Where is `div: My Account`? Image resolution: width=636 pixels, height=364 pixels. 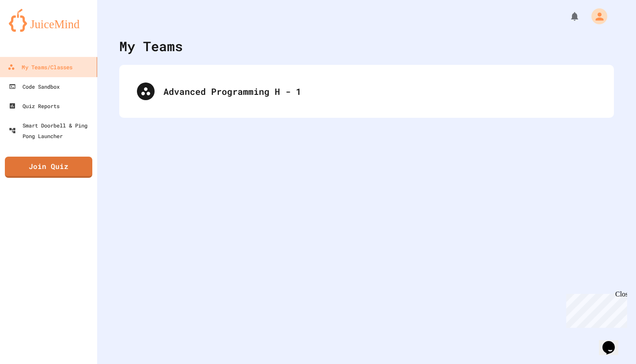
div: My Account is located at coordinates (596, 17).